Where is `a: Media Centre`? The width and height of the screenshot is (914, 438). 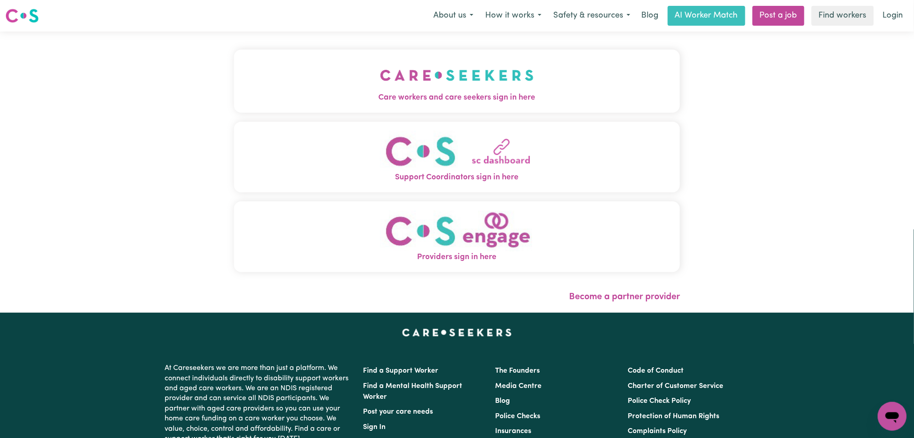
a: Media Centre is located at coordinates (518, 386).